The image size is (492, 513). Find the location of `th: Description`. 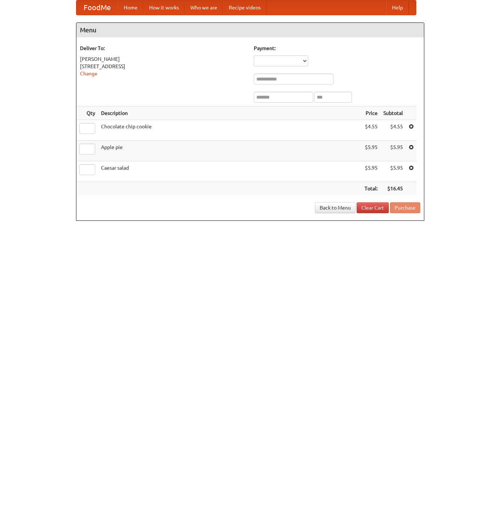

th: Description is located at coordinates (230, 113).